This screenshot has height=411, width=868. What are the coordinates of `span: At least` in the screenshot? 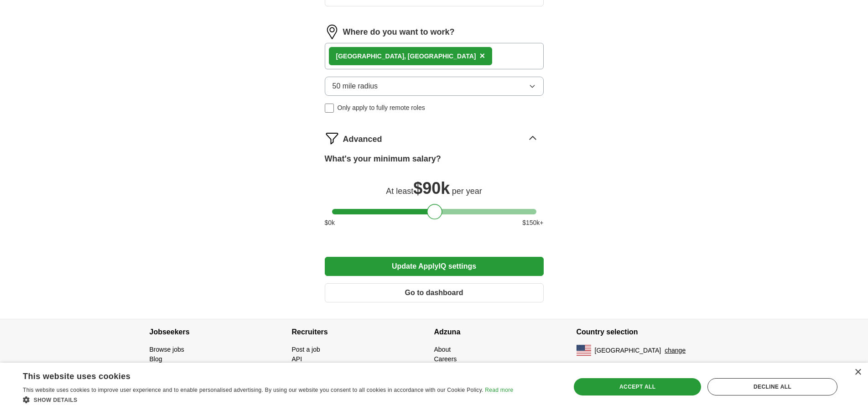 It's located at (399, 191).